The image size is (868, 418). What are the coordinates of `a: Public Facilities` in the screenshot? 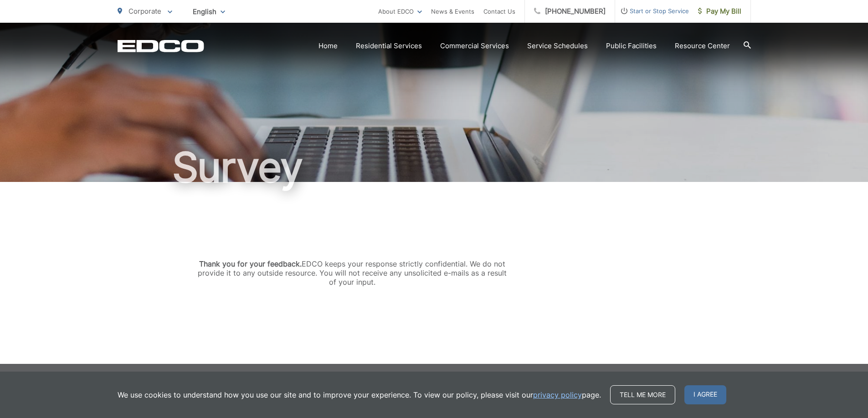 It's located at (631, 46).